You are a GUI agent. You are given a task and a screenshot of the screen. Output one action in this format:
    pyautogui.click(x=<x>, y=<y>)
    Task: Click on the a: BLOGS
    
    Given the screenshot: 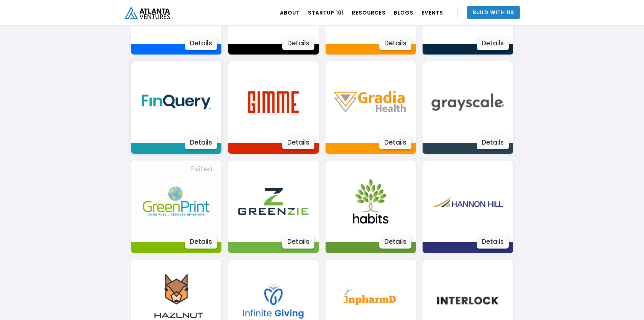 What is the action you would take?
    pyautogui.click(x=404, y=12)
    